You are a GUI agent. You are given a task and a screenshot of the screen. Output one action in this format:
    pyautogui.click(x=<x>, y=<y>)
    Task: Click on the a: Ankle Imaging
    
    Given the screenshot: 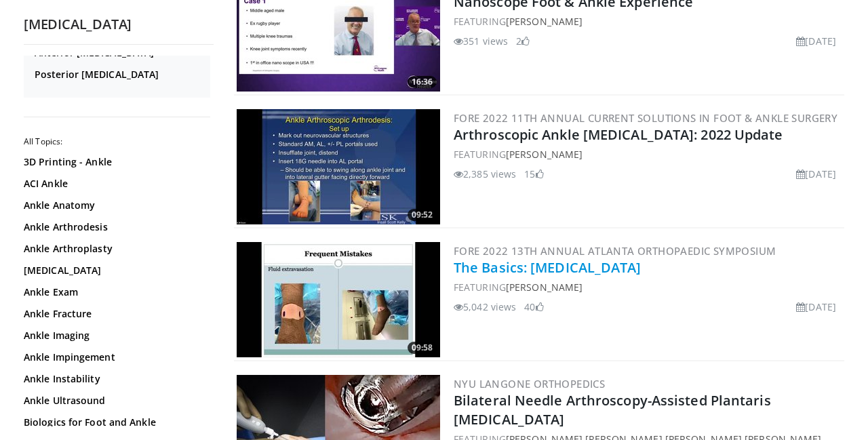 What is the action you would take?
    pyautogui.click(x=116, y=335)
    